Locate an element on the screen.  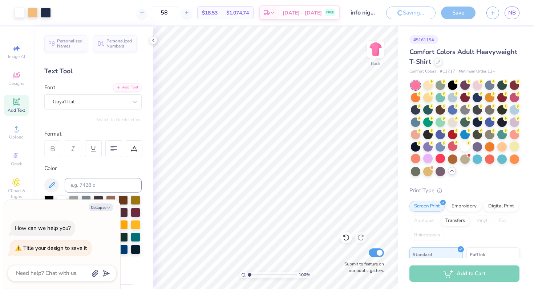
span: Standard is located at coordinates (422, 255).